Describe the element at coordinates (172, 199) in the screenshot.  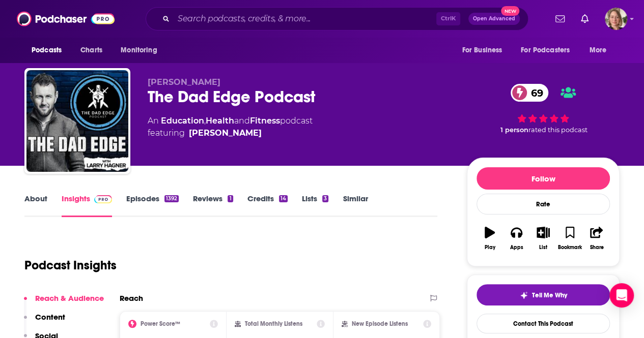
I see `div: 1392` at that location.